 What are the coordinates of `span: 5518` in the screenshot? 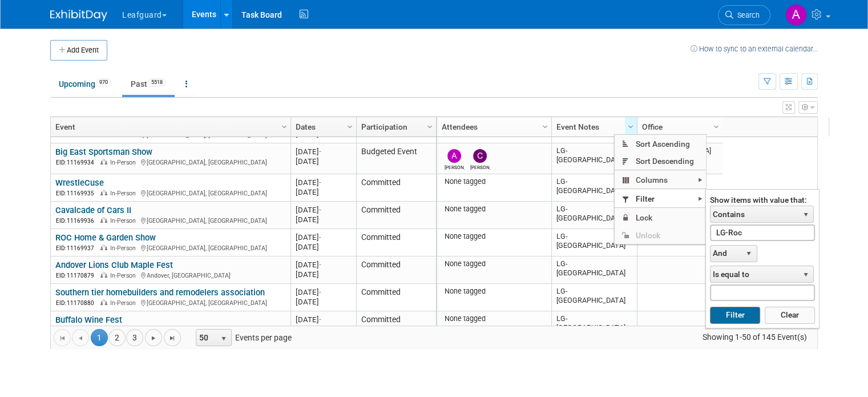 It's located at (157, 82).